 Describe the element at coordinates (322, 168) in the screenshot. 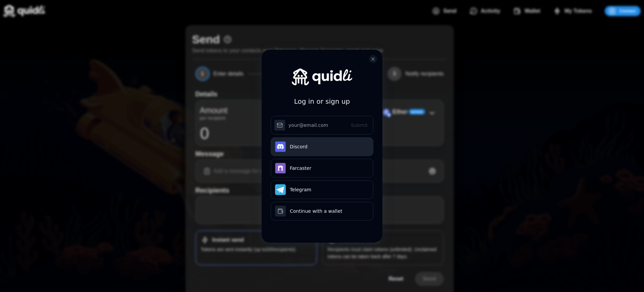

I see `button: Farcaster` at that location.